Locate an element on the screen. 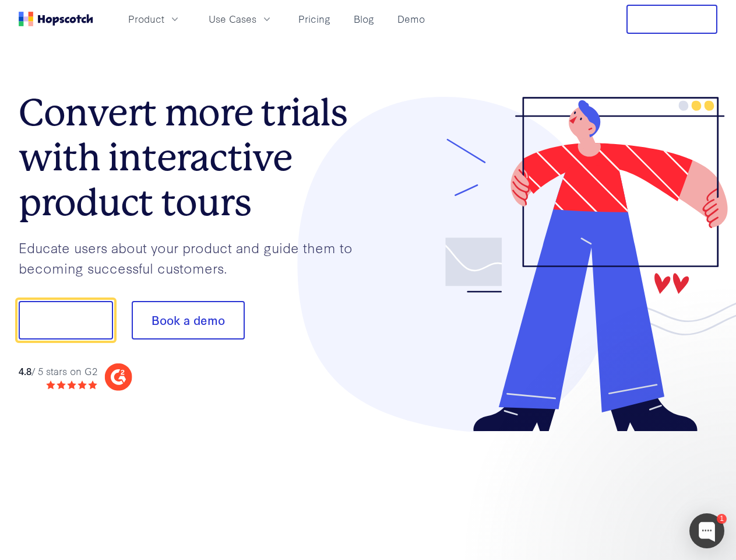 The image size is (736, 560). div: 1 is located at coordinates (722, 518).